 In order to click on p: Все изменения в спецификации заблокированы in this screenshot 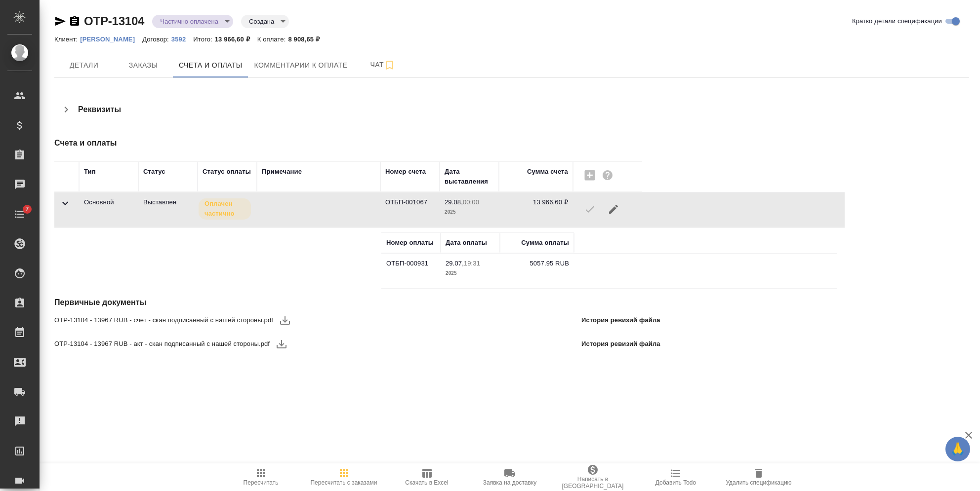, I will do `click(168, 202)`.